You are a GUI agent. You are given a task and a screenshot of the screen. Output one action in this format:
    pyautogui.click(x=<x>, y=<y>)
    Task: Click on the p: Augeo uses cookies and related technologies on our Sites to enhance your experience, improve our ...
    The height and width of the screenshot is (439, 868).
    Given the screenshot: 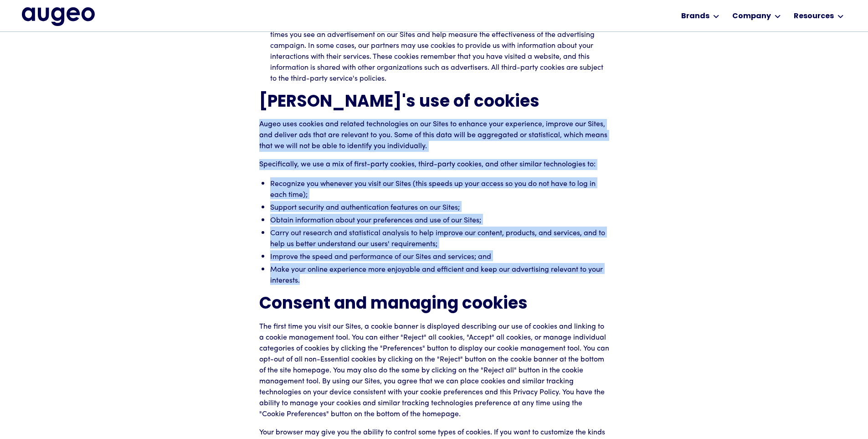 What is the action you would take?
    pyautogui.click(x=434, y=136)
    